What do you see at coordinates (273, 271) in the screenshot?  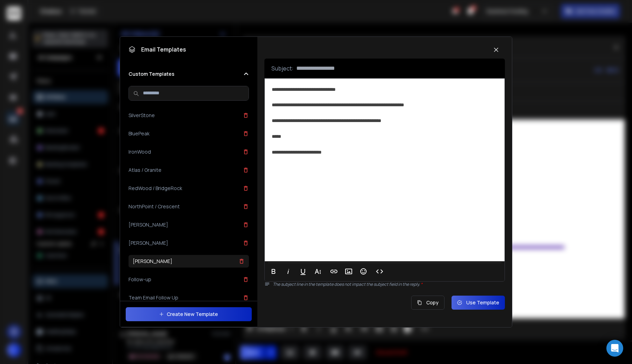 I see `button: Bold (⌘B)` at bounding box center [273, 271].